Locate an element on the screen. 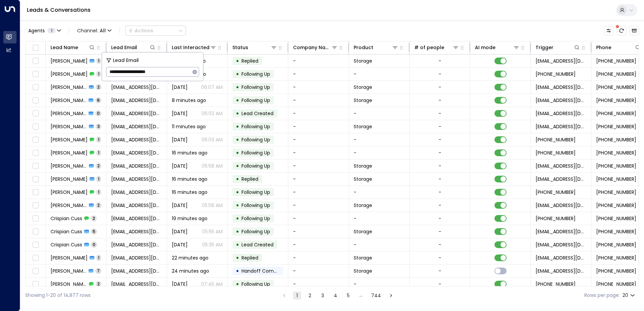 The image size is (644, 311). p: 05:55 AM is located at coordinates (212, 231).